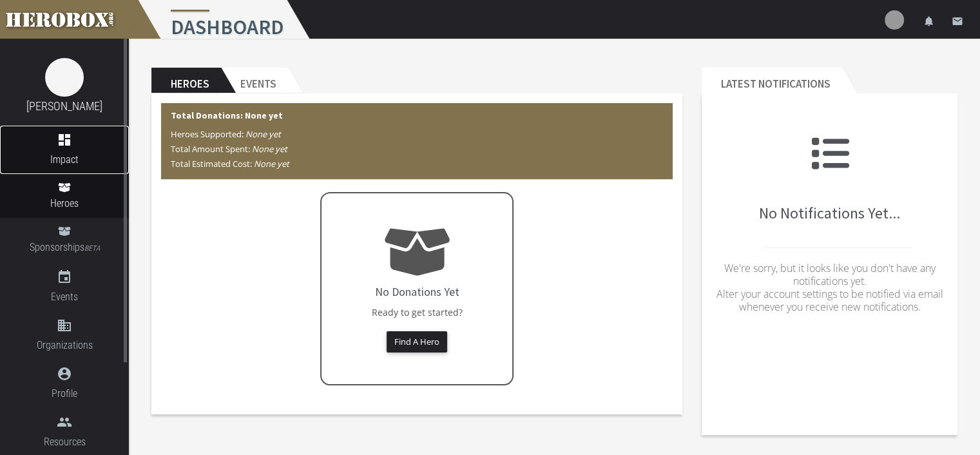 The image size is (980, 455). I want to click on span: We're sorry, but it looks like you don't have any notifications yet., so click(830, 274).